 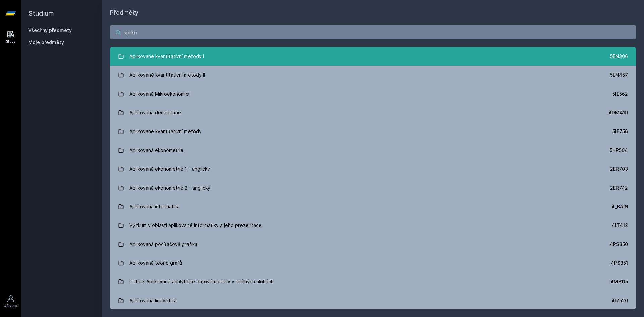 What do you see at coordinates (373, 150) in the screenshot?
I see `a: Aplikovaná ekonometrie 5HP504` at bounding box center [373, 150].